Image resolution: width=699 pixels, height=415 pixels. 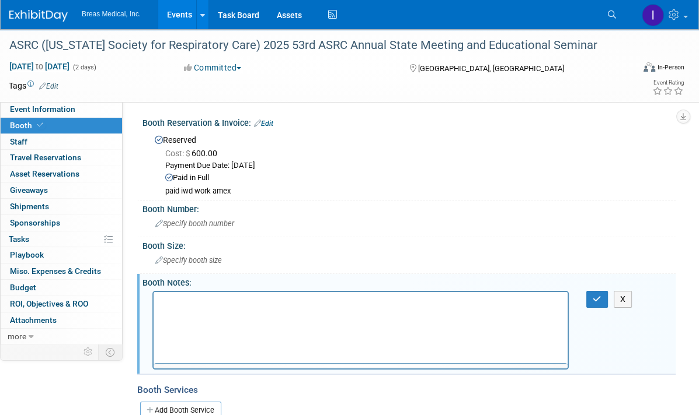 What do you see at coordinates (408, 164) in the screenshot?
I see `div: Reserved` at bounding box center [408, 164].